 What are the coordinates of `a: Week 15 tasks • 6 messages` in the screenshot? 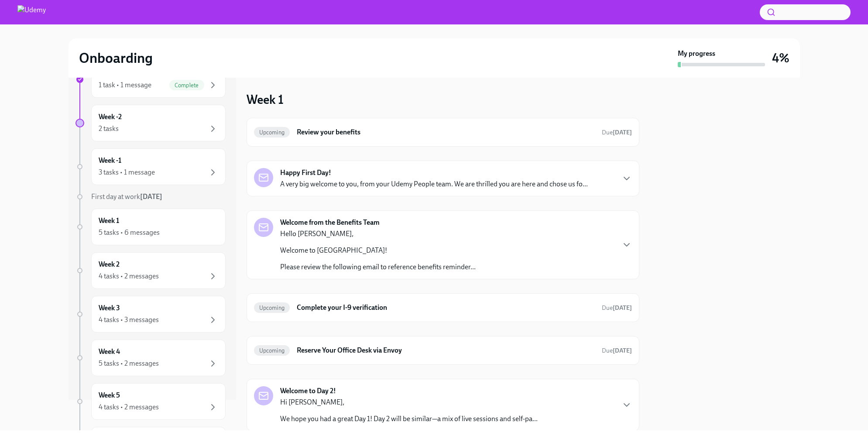 It's located at (151, 227).